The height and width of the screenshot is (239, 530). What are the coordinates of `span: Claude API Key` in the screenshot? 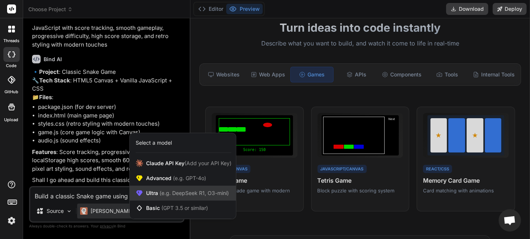 It's located at (189, 163).